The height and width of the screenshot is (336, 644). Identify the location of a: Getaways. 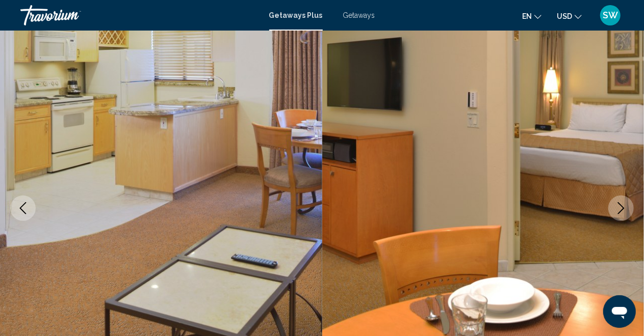
(359, 16).